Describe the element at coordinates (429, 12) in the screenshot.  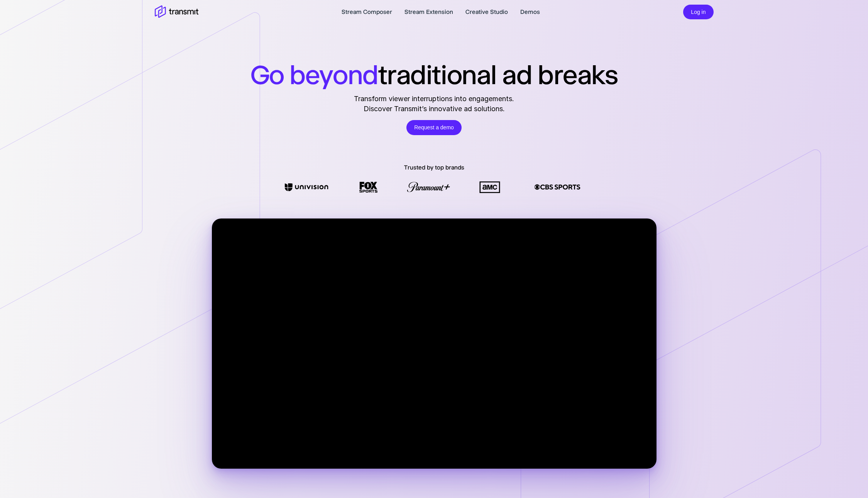
I see `a: Stream Extension` at that location.